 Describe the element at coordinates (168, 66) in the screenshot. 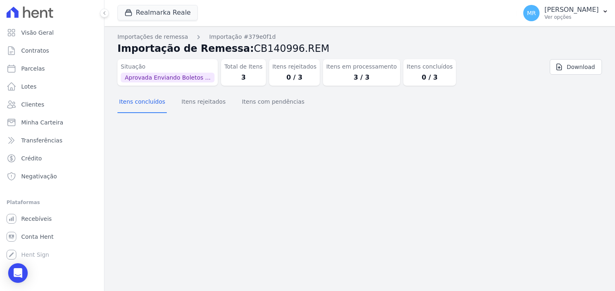

I see `dt: Situação` at that location.